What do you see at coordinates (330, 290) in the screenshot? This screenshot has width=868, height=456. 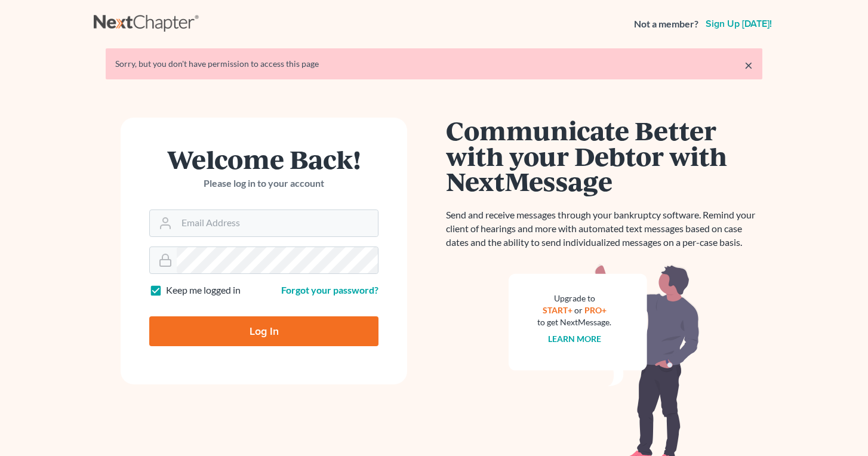 I see `a: Forgot your password?` at bounding box center [330, 290].